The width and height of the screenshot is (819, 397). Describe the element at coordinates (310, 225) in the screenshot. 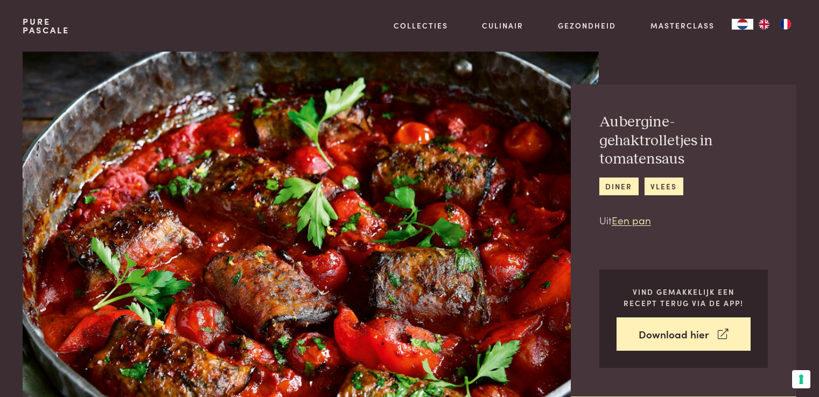

I see `img: Aubergine-gehaktrolletjes in tomatensaus` at that location.